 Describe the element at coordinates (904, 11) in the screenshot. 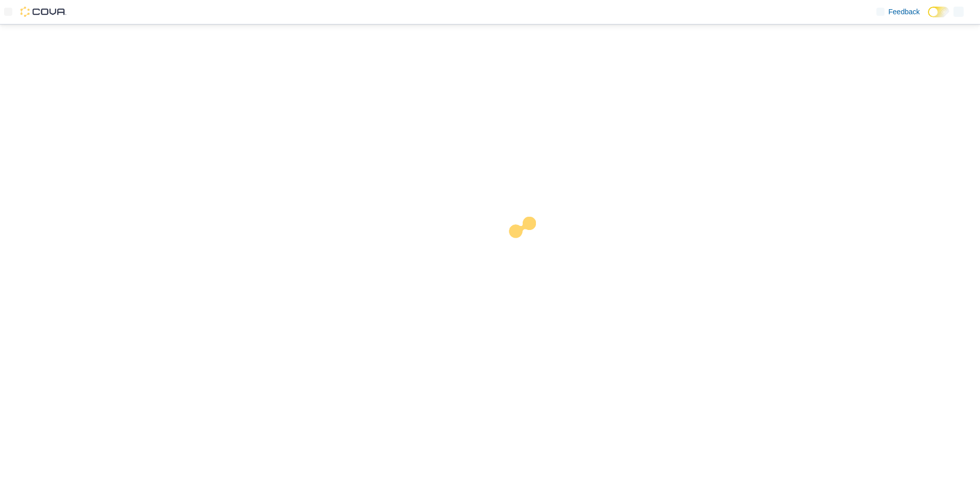

I see `span: Feedback` at that location.